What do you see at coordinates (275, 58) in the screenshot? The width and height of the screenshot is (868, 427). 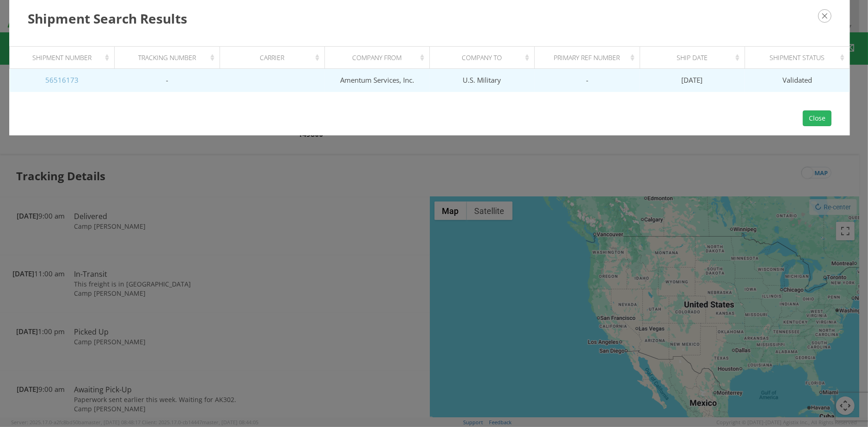 I see `div: Carrier` at bounding box center [275, 58].